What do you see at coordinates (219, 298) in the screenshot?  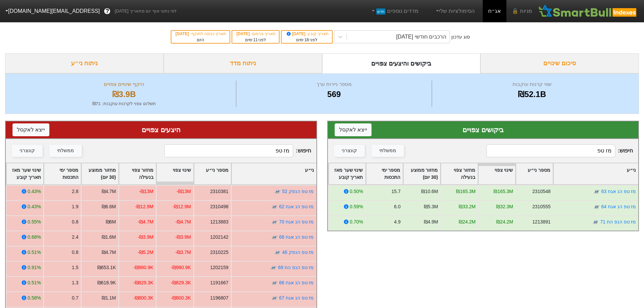 I see `div: 1196807` at bounding box center [219, 298].